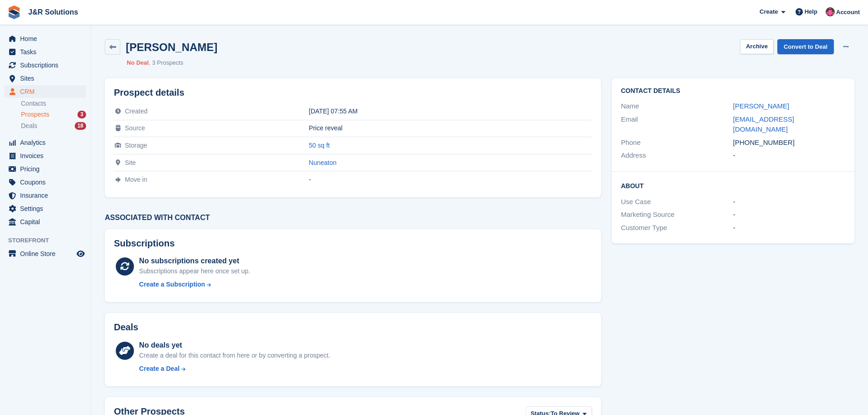  Describe the element at coordinates (47, 195) in the screenshot. I see `span: Insurance` at that location.